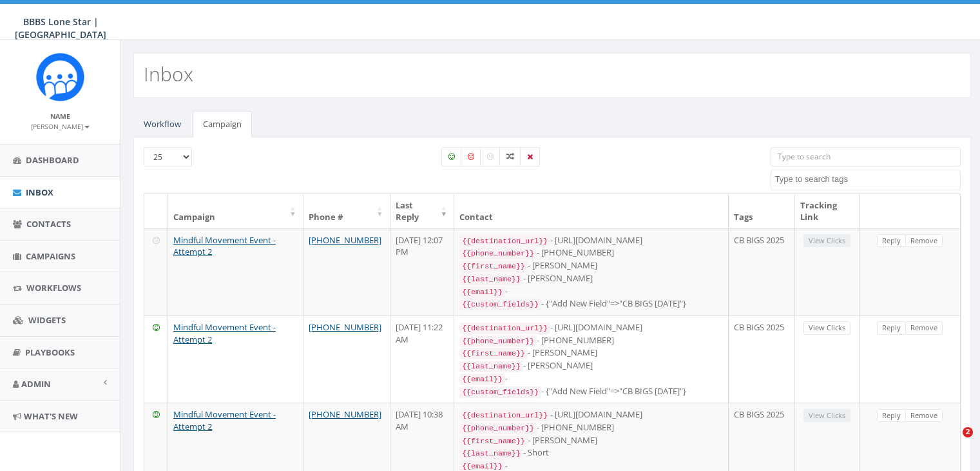  I want to click on span: Inbox, so click(39, 192).